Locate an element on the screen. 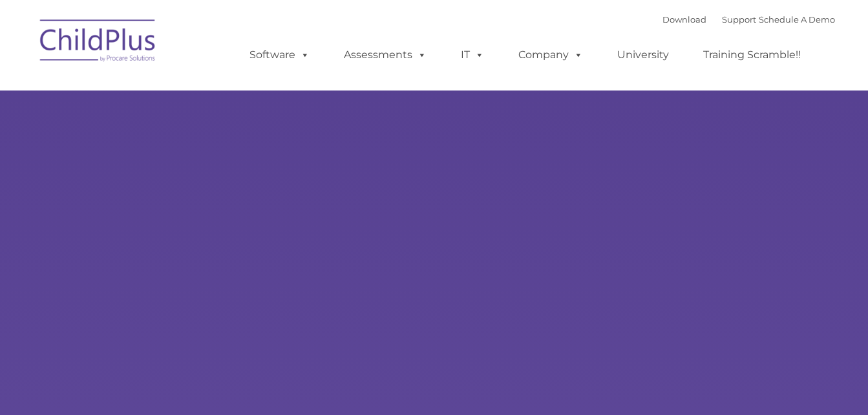 This screenshot has height=415, width=868. a: IT is located at coordinates (473, 55).